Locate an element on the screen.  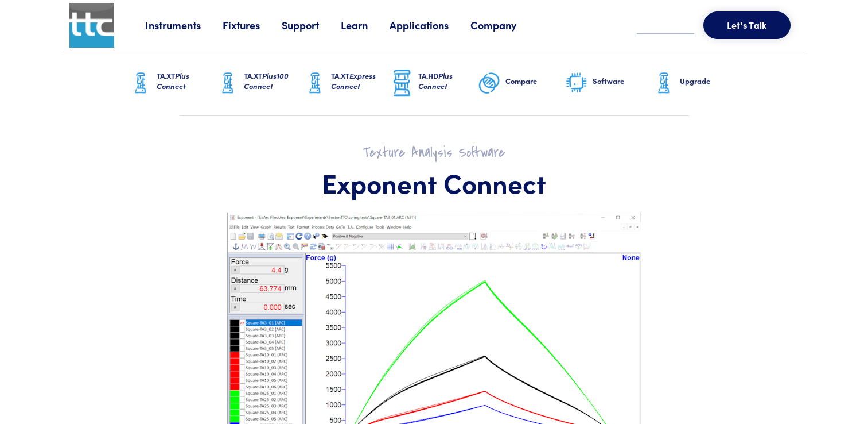
a: Upgrade is located at coordinates (696, 84).